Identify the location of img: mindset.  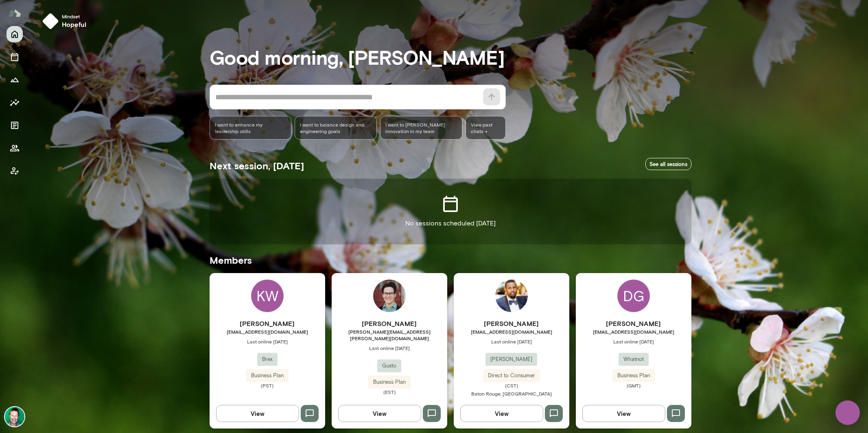
(50, 21).